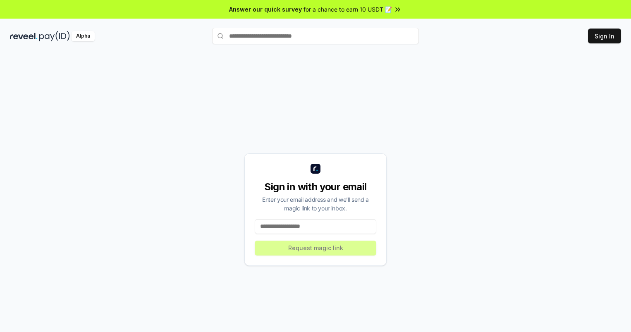 The width and height of the screenshot is (631, 332). Describe the element at coordinates (265, 9) in the screenshot. I see `span: Answer our quick survey` at that location.